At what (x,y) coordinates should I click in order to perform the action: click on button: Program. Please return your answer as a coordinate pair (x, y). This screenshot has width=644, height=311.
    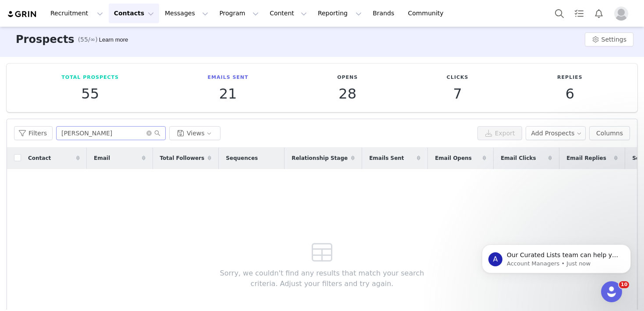
    Looking at the image, I should click on (239, 13).